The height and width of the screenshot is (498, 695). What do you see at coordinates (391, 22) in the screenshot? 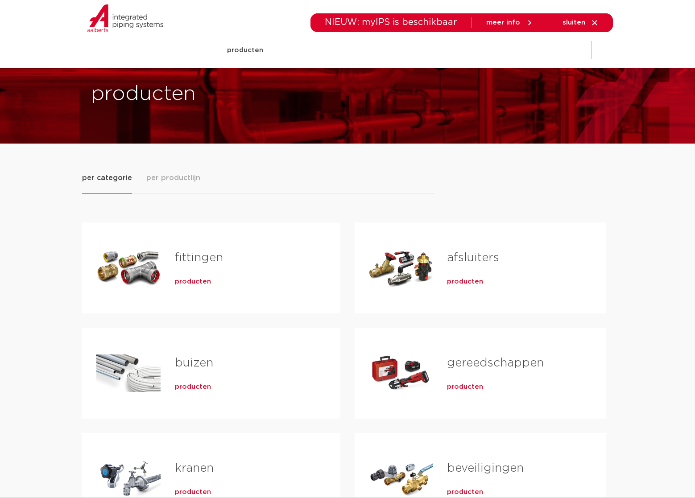
I see `span: NIEUW: myIPS is beschikbaar` at bounding box center [391, 22].